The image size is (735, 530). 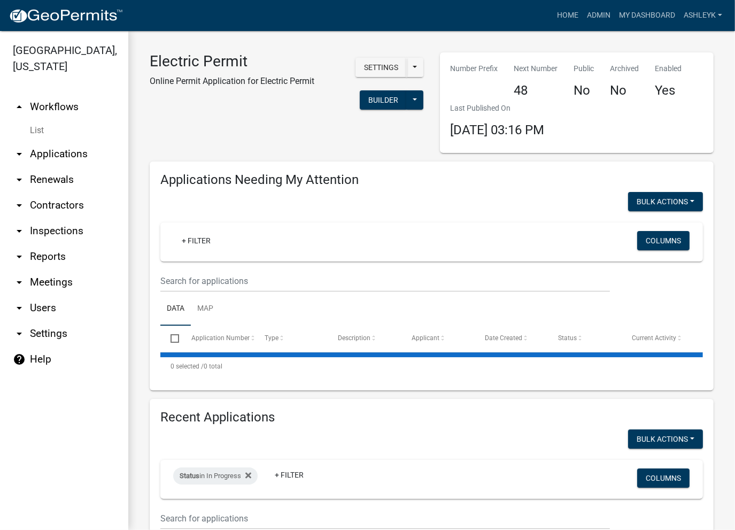 I want to click on span: Date Created, so click(x=504, y=338).